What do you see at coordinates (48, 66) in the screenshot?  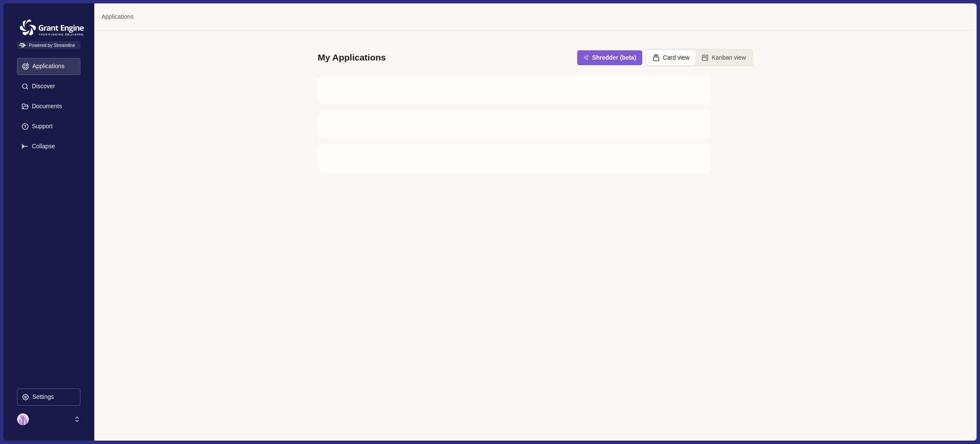 I see `button: Applications` at bounding box center [48, 66].